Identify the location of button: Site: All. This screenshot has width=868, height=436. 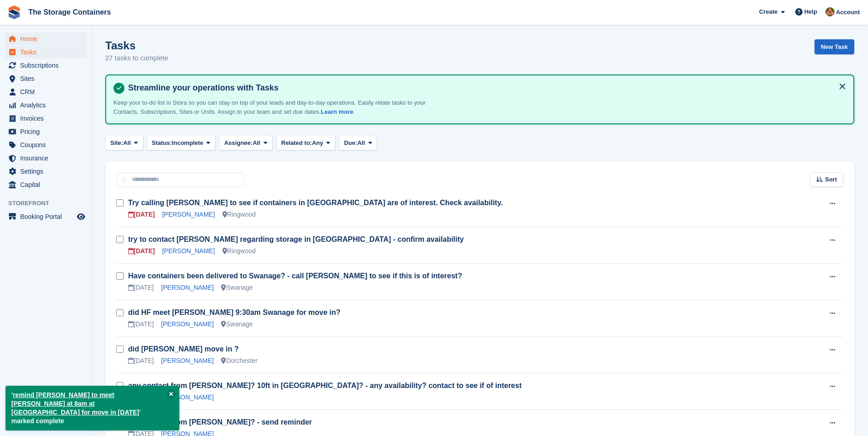
(124, 143).